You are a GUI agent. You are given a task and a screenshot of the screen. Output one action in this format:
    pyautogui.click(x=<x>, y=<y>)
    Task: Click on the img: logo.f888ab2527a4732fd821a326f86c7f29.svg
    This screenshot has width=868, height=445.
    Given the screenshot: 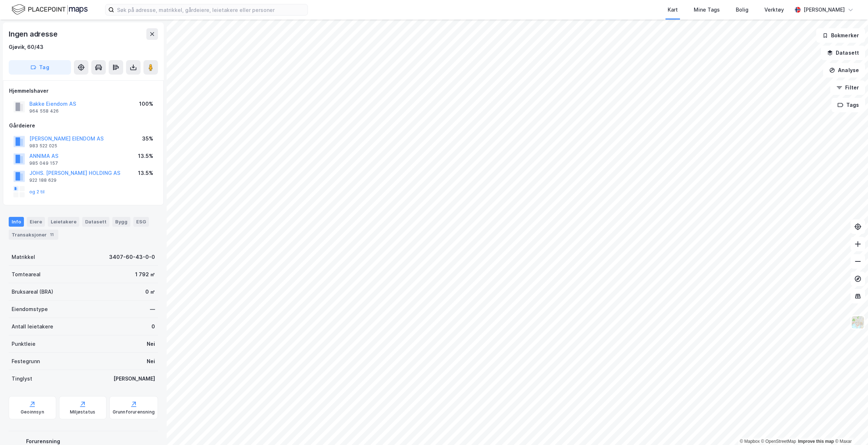 What is the action you would take?
    pyautogui.click(x=50, y=9)
    